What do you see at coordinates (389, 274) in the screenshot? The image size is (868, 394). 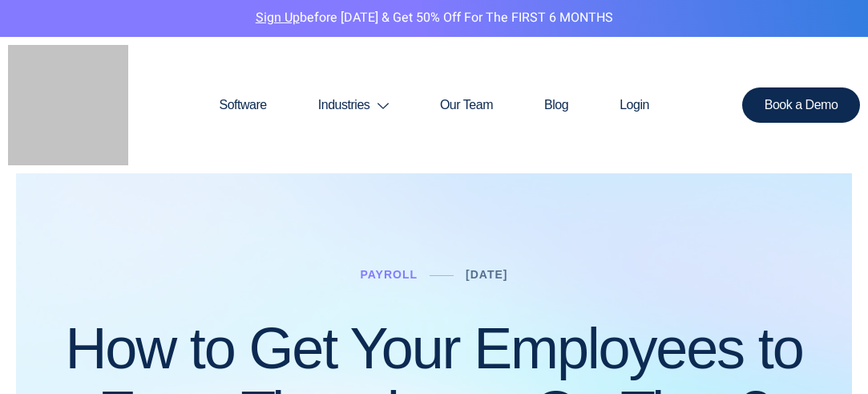 I see `a: Payroll` at bounding box center [389, 274].